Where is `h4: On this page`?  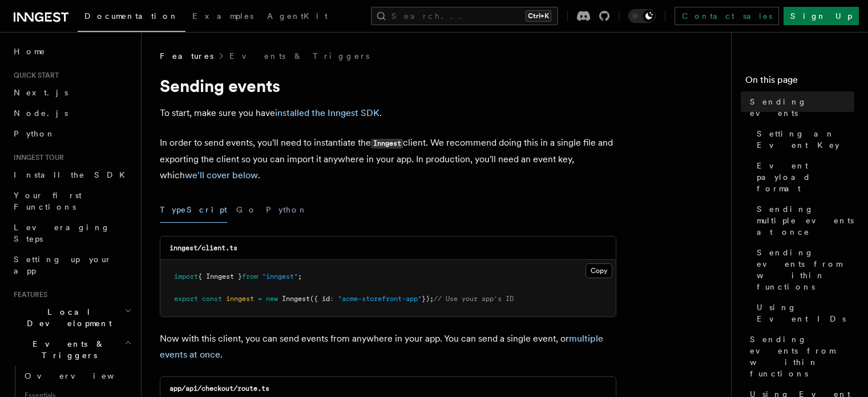
h4: On this page is located at coordinates (799, 82).